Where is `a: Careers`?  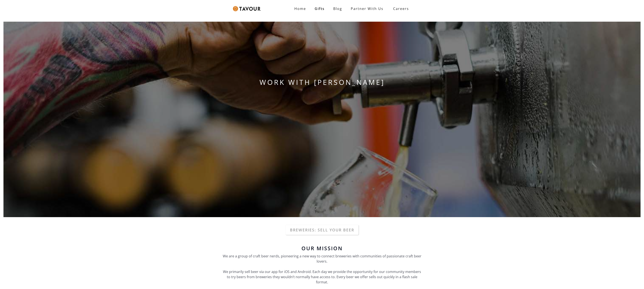
a: Careers is located at coordinates (400, 9).